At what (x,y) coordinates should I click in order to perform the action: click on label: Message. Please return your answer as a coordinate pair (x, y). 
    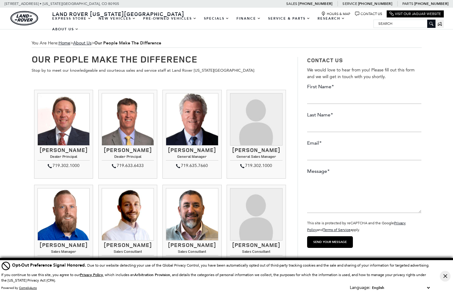
    Looking at the image, I should click on (318, 172).